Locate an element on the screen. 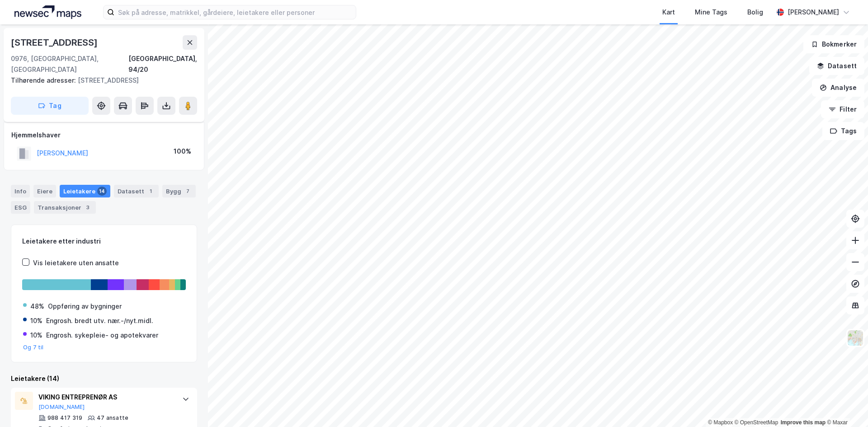 The width and height of the screenshot is (868, 427). div: 1 is located at coordinates (151, 191).